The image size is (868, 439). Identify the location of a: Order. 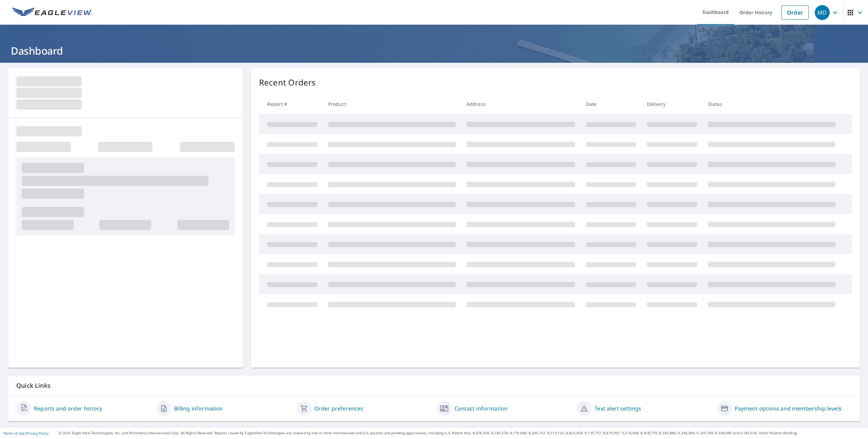
(795, 12).